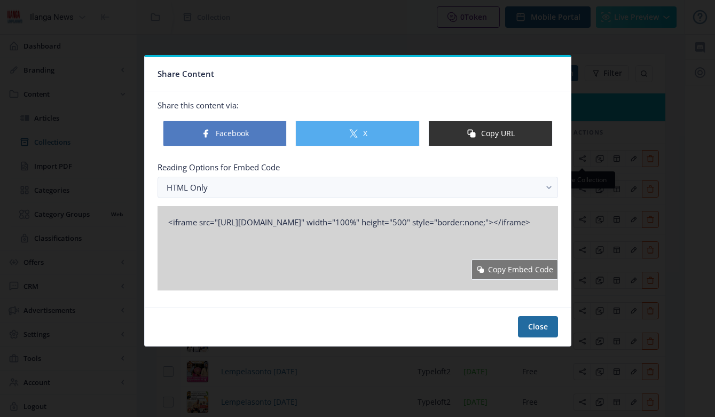  I want to click on button: Copy URL, so click(490, 134).